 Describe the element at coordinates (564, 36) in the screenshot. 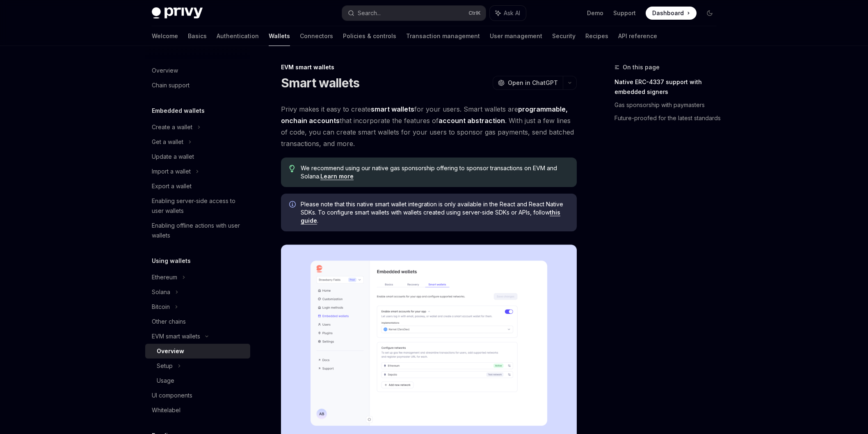

I see `a: Security` at that location.